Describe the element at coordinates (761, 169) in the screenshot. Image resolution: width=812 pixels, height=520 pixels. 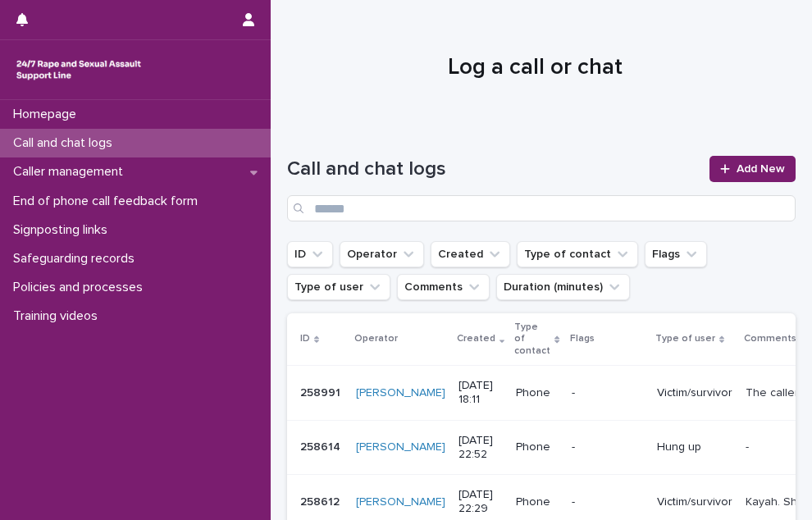
I see `span: Add New` at that location.